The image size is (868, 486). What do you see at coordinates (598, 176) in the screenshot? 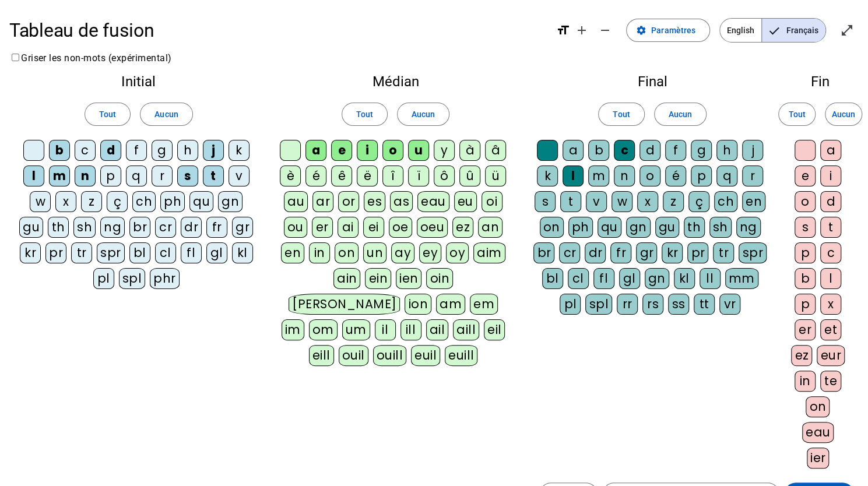
I see `div: m` at bounding box center [598, 176].